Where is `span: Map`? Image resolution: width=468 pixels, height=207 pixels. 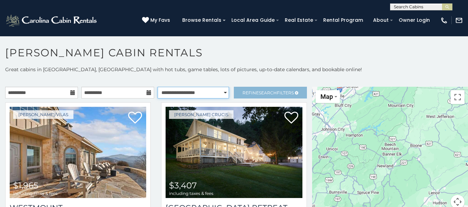
span: Map is located at coordinates (326, 97).